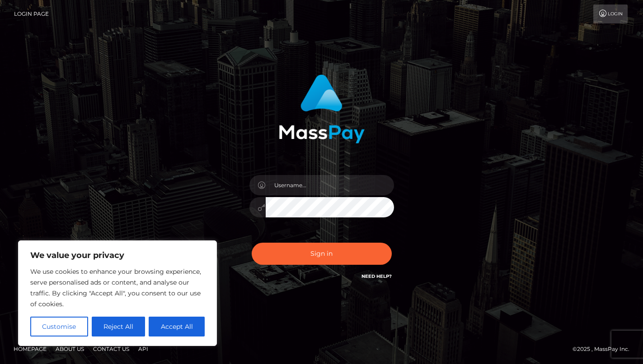 This screenshot has width=643, height=364. Describe the element at coordinates (70, 349) in the screenshot. I see `a: About Us` at that location.